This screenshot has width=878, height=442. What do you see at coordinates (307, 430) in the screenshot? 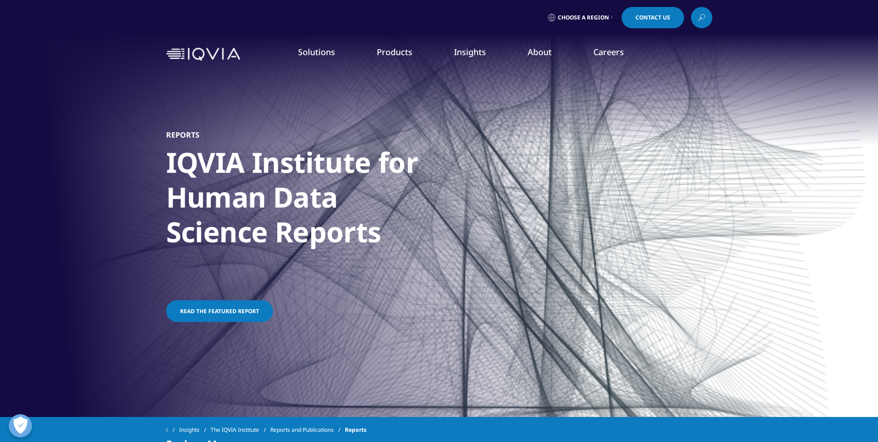
I see `a: Reports and Publications` at bounding box center [307, 430].